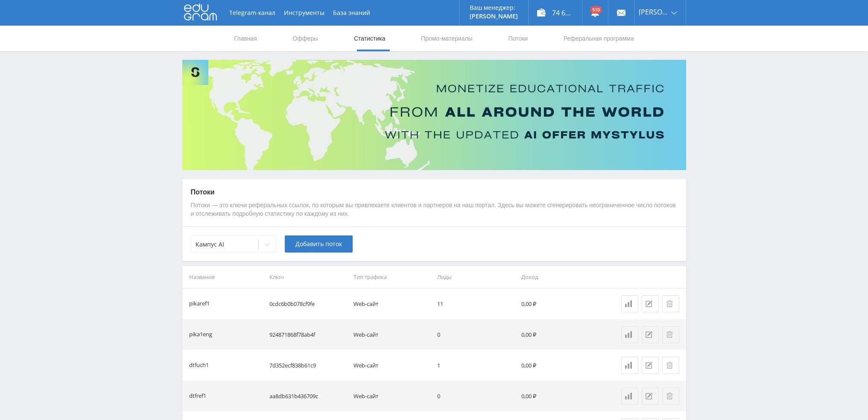 Image resolution: width=868 pixels, height=420 pixels. I want to click on th: Доход, so click(560, 277).